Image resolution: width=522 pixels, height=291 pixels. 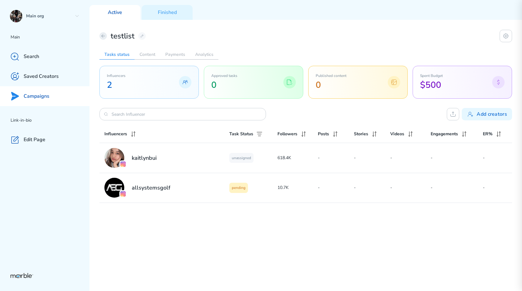 I want to click on p: Influencers, so click(x=116, y=134).